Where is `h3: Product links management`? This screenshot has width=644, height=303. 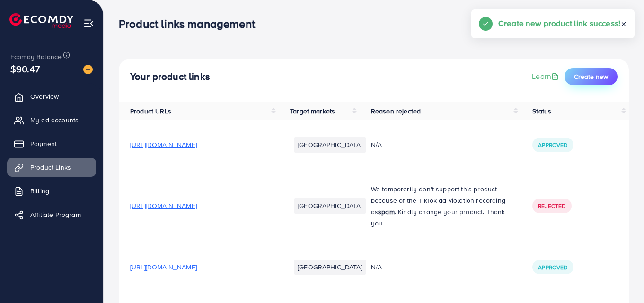 h3: Product links management is located at coordinates (191, 24).